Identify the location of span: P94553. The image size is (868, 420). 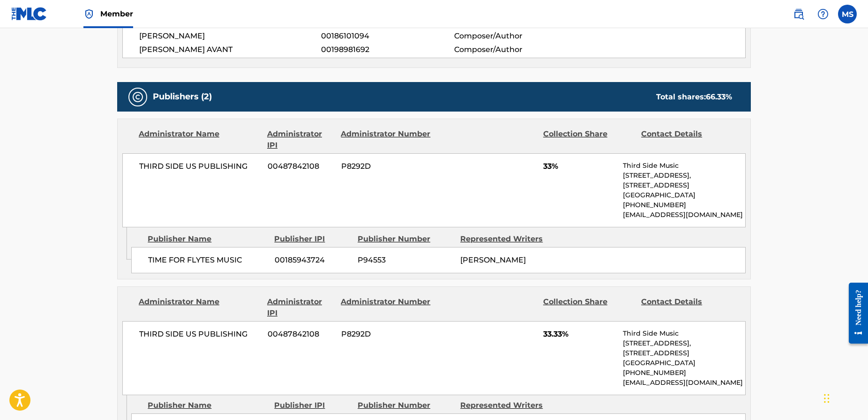
(405, 260).